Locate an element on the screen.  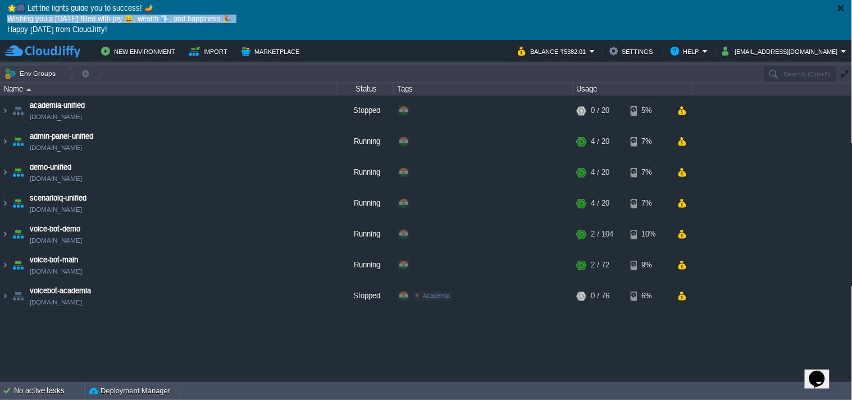
div: Usage is located at coordinates (633, 89).